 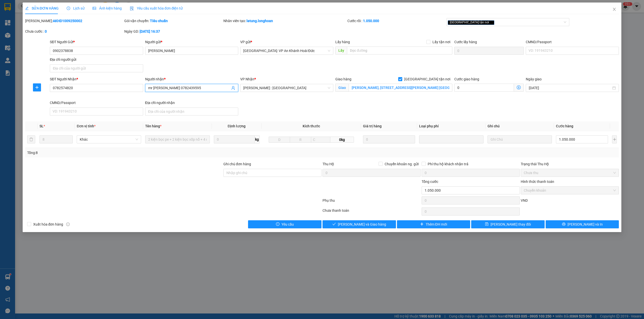 What do you see at coordinates (570, 164) in the screenshot?
I see `div: Trạng thái Thu Hộ` at bounding box center [570, 164].